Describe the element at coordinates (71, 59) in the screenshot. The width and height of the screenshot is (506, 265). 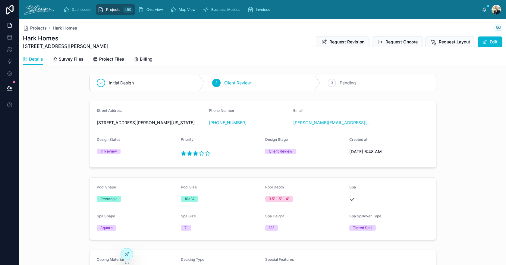
I see `span: Survey Files` at that location.